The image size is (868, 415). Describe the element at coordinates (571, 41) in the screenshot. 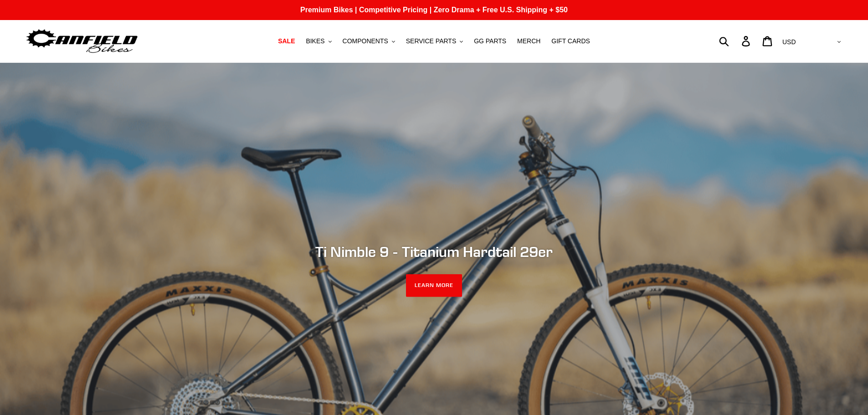

I see `a: GIFT CARDS` at that location.